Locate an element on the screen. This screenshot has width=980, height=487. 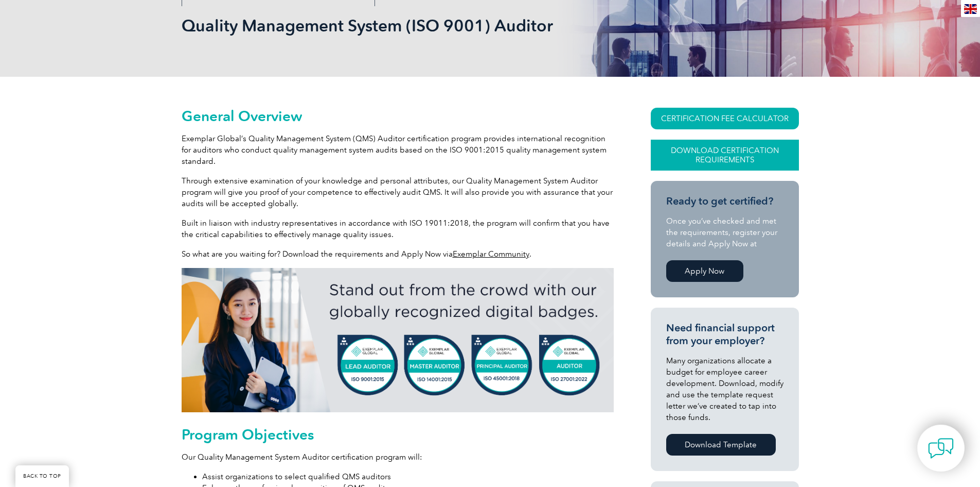
p: Built in liaison with industry representatives in accordance with ISO 19011:2018, the program wil... is located at coordinates (398, 229).